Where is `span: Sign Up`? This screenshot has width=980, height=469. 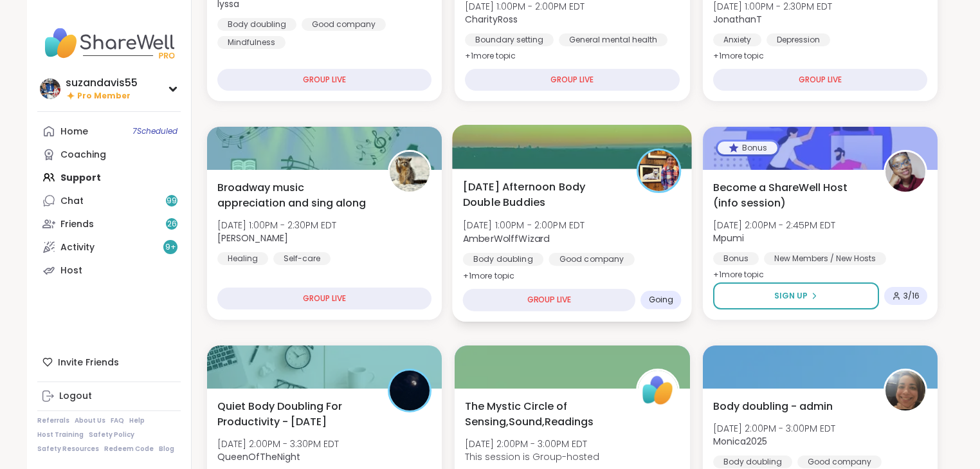
span: Sign Up is located at coordinates (791, 296).